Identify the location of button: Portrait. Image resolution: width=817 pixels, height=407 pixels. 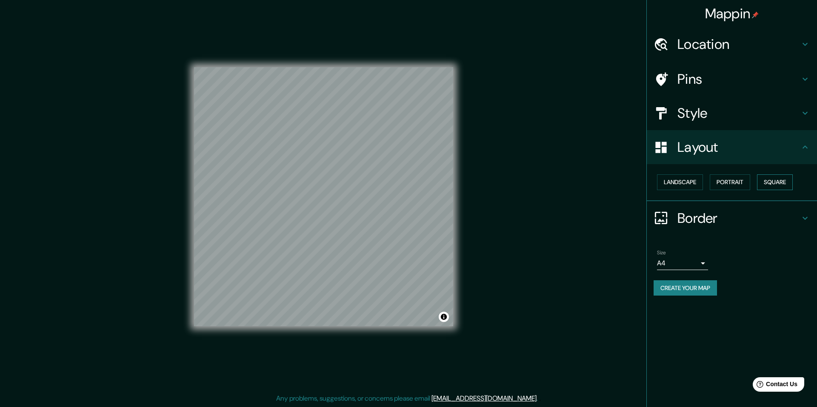
(730, 182).